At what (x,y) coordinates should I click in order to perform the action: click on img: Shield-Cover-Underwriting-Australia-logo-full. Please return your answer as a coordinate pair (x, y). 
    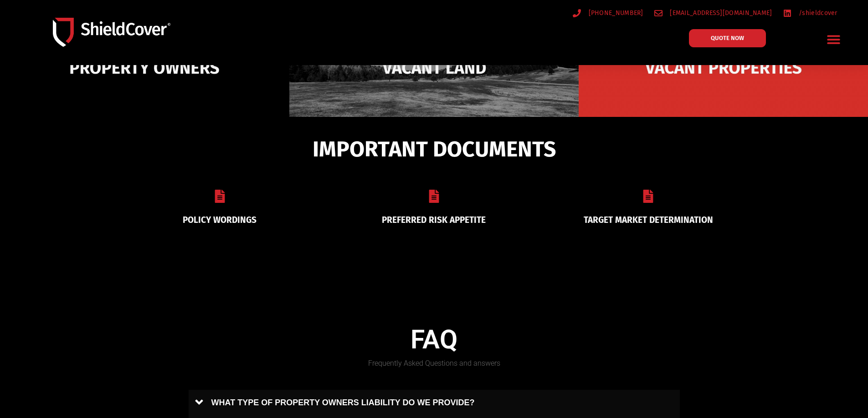
    Looking at the image, I should click on (111, 32).